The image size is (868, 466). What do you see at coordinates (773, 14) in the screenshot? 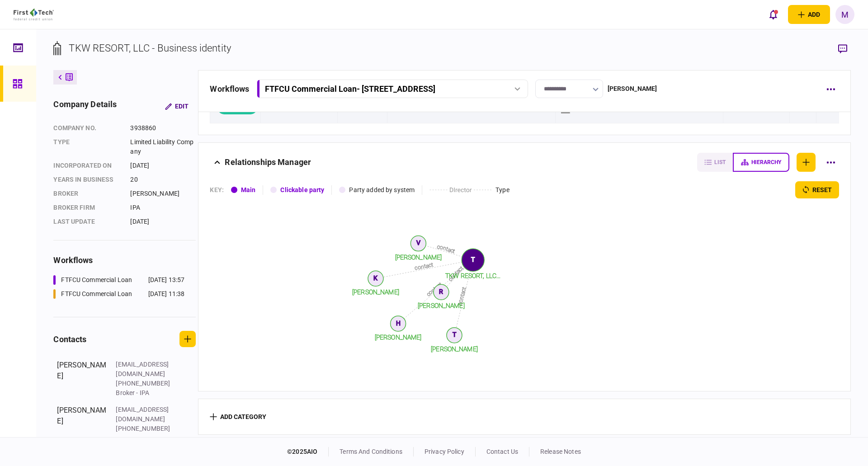
I see `button: open notifications list` at bounding box center [773, 14].